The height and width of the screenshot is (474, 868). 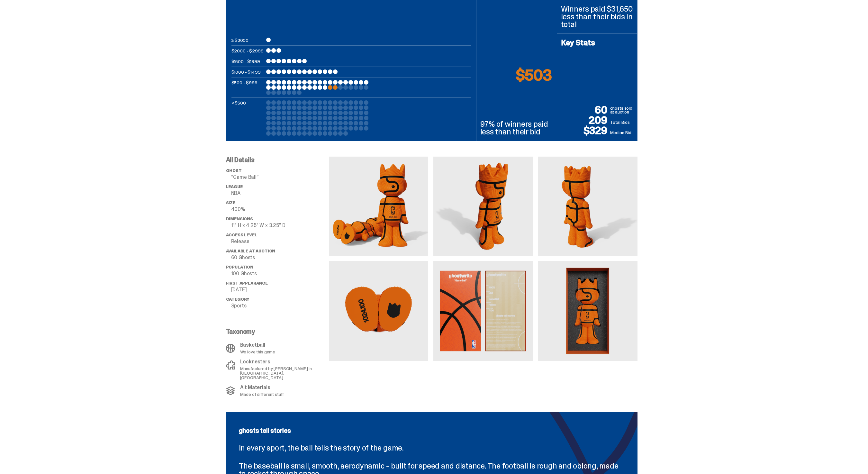 What do you see at coordinates (280, 306) in the screenshot?
I see `p: Sports` at bounding box center [280, 306].